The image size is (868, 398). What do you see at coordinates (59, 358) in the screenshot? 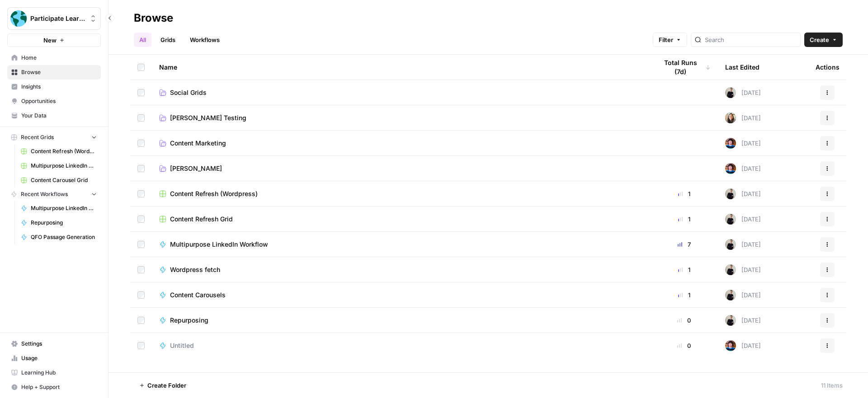
I see `span: Usage` at bounding box center [59, 358].